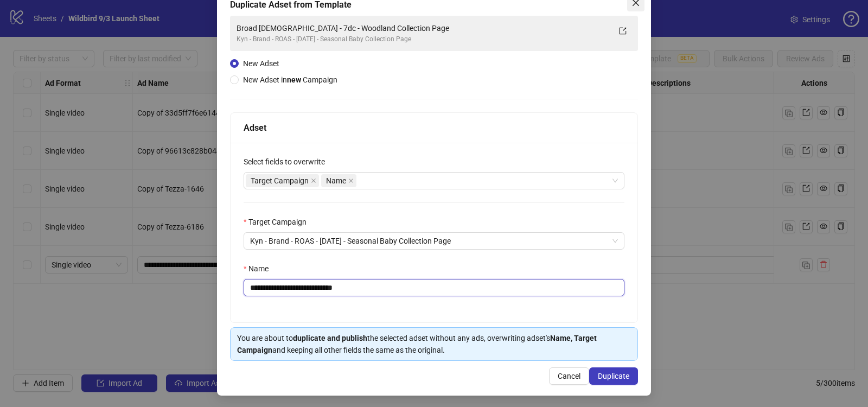 The width and height of the screenshot is (868, 407). What do you see at coordinates (622, 31) in the screenshot?
I see `span: export` at bounding box center [622, 31].